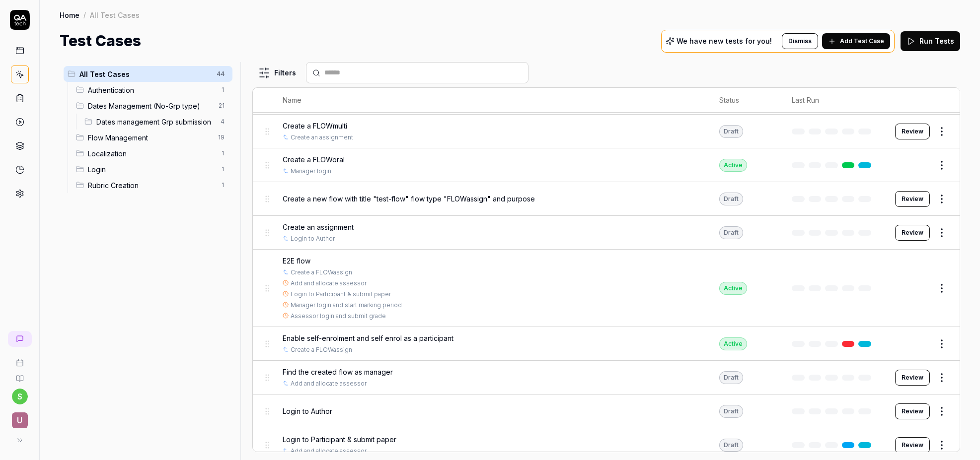 This screenshot has height=460, width=980. Describe the element at coordinates (341, 294) in the screenshot. I see `a: Login to Participant & submit paper` at that location.